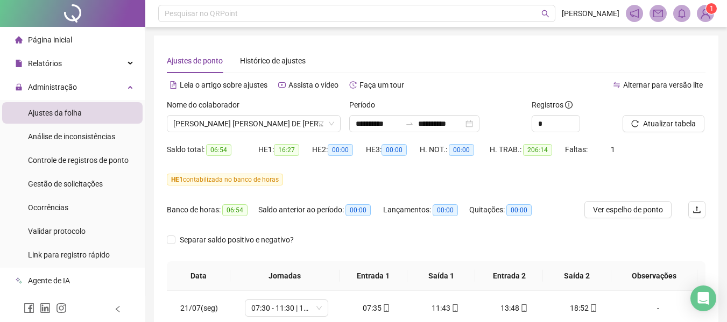 Image resolution: width=727 pixels, height=322 pixels. What do you see at coordinates (654, 276) in the screenshot?
I see `th: Observações` at bounding box center [654, 276].